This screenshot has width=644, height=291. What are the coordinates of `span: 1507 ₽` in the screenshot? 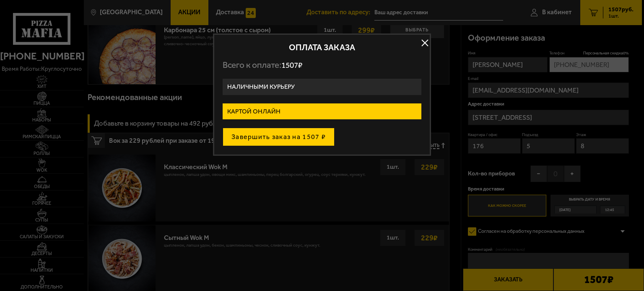 It's located at (291, 65).